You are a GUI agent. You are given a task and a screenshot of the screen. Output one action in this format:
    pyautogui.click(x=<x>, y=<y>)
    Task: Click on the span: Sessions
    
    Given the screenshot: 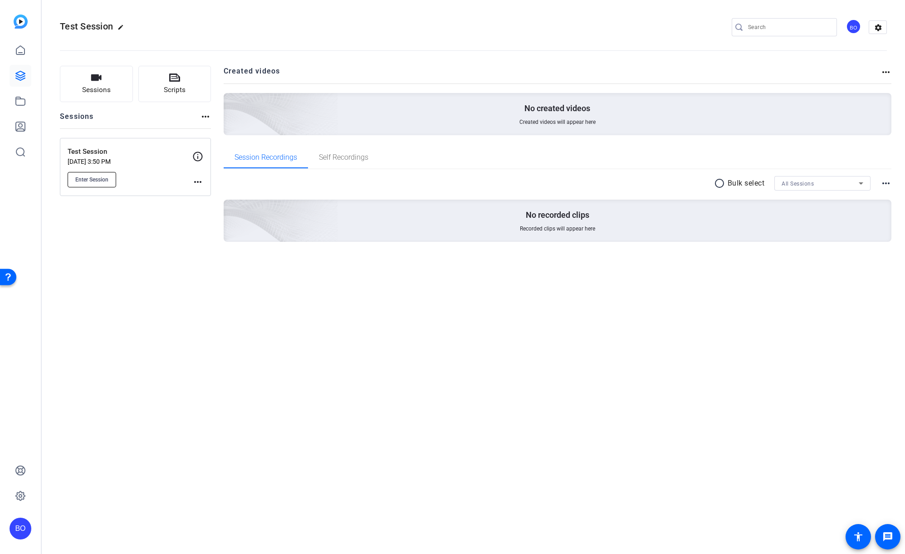 What is the action you would take?
    pyautogui.click(x=96, y=90)
    